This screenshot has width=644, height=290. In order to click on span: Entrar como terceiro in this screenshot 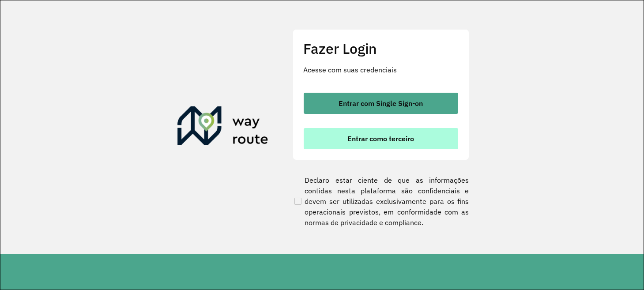, I will do `click(380, 138)`.